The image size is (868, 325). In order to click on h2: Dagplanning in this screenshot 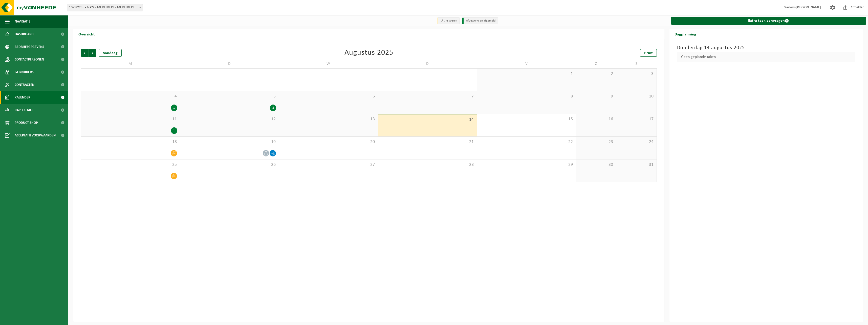, I will do `click(685, 34)`.